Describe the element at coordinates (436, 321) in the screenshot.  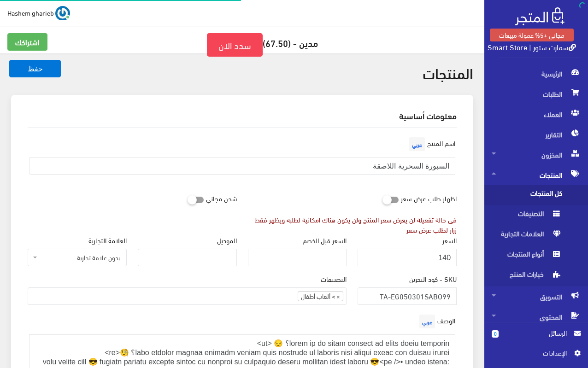
I see `label: الوصف` at that location.